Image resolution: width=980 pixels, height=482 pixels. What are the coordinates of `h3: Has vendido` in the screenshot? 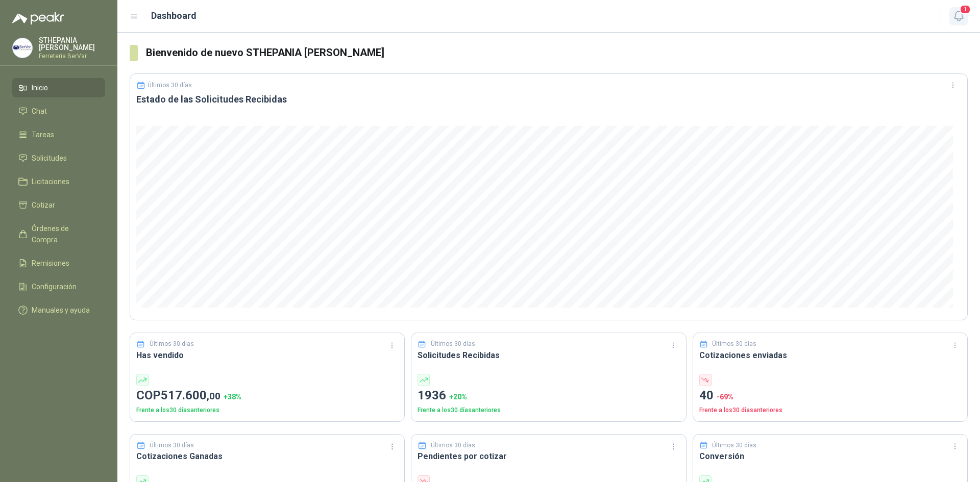 It's located at (267, 355).